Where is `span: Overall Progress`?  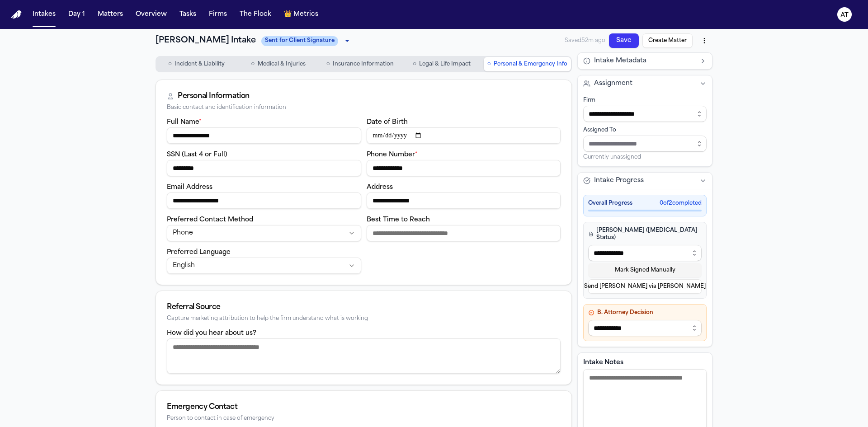
span: Overall Progress is located at coordinates (610, 204).